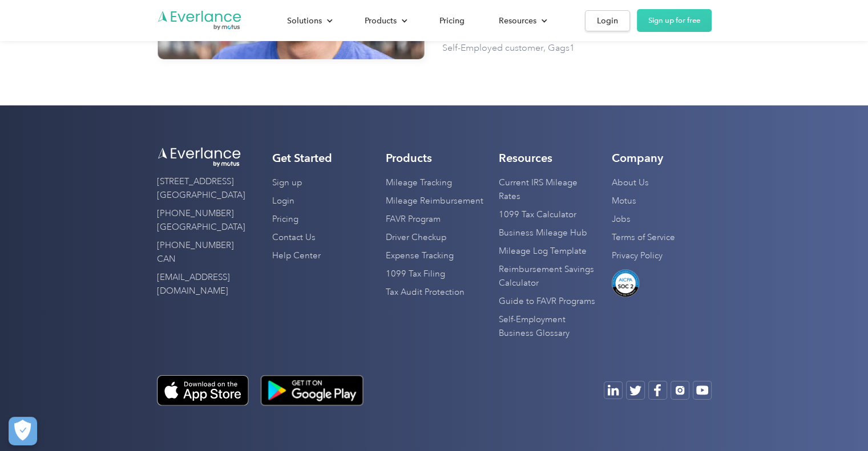  I want to click on h4: Company, so click(637, 158).